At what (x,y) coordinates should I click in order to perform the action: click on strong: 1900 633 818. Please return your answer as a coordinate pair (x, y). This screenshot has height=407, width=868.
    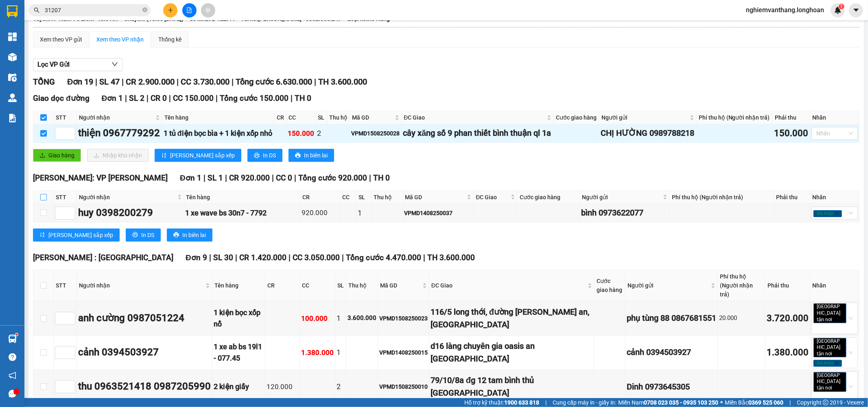
    Looking at the image, I should click on (522, 403).